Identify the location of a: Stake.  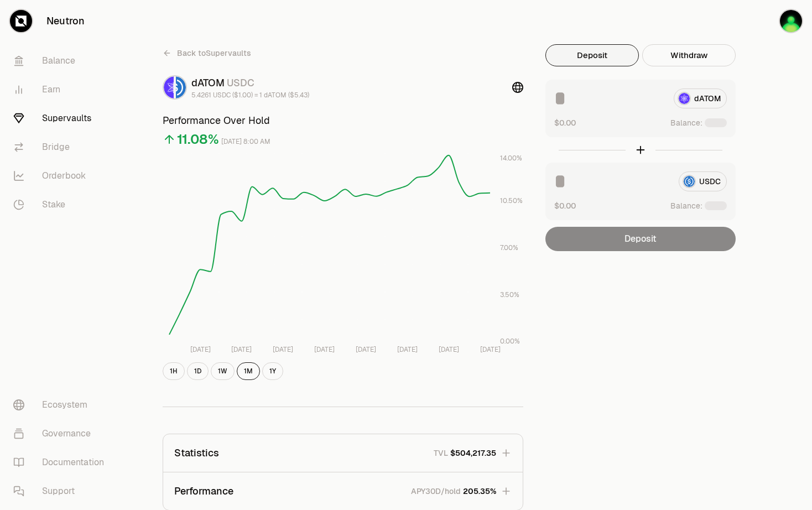
(62, 205).